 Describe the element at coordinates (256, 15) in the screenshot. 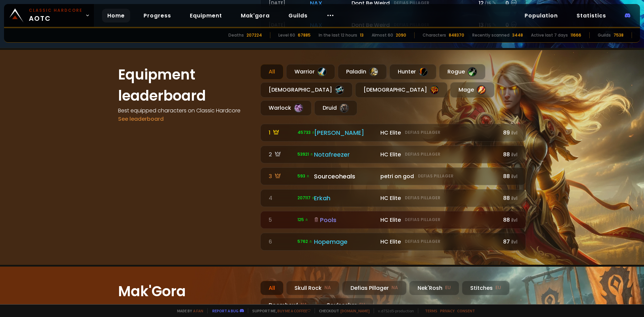

I see `a: Mak'gora` at that location.